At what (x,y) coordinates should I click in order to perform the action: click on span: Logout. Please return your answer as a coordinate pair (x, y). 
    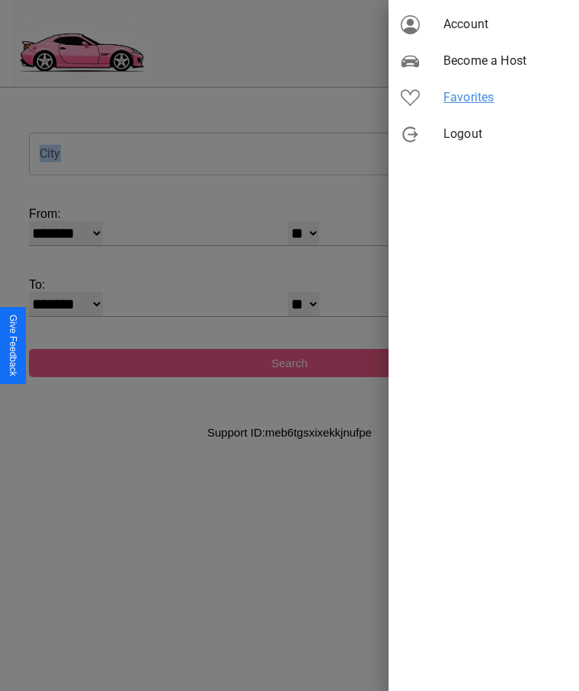
    Looking at the image, I should click on (505, 134).